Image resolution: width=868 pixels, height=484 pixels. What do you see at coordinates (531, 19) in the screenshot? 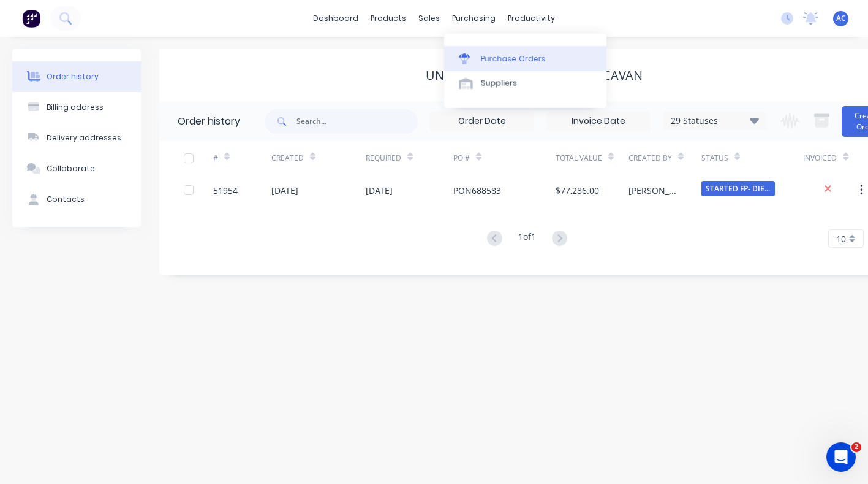
I see `div: productivity` at bounding box center [531, 19].